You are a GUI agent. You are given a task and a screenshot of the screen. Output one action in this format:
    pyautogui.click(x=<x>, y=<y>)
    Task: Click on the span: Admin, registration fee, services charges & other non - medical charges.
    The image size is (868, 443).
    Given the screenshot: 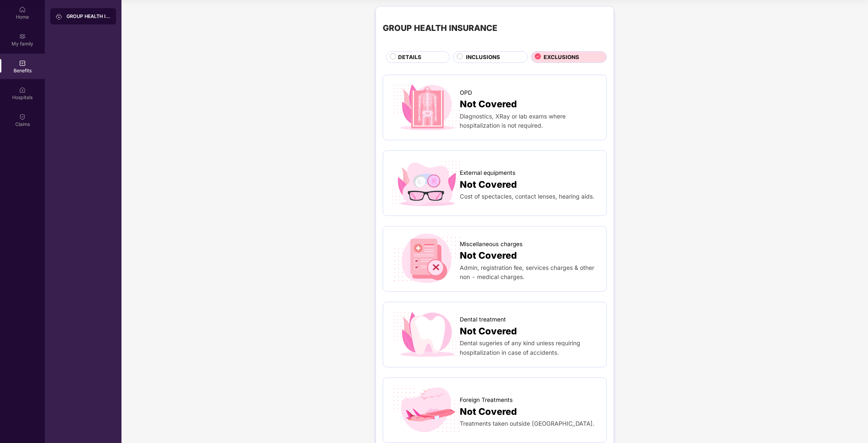 What is the action you would take?
    pyautogui.click(x=527, y=272)
    